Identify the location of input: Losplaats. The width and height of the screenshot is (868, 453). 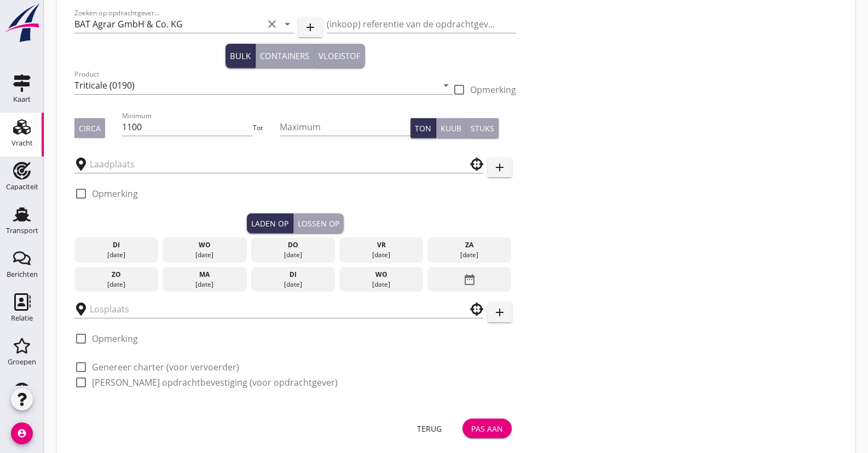
(271, 309).